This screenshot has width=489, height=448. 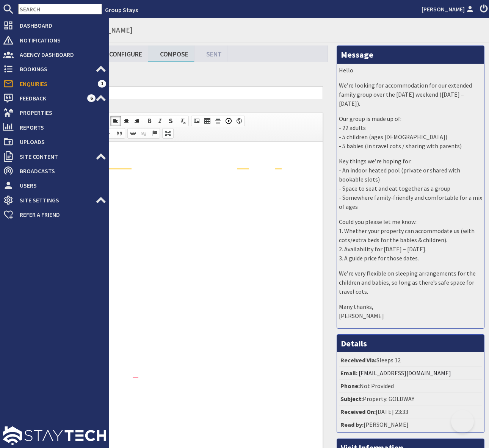 I want to click on span: Reports, so click(x=60, y=127).